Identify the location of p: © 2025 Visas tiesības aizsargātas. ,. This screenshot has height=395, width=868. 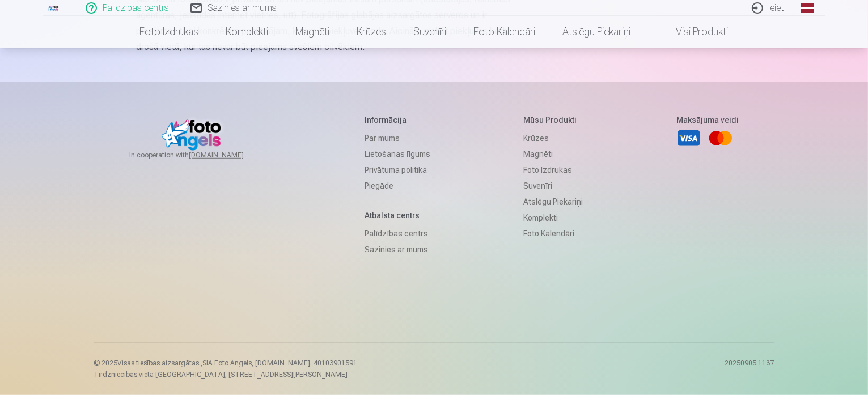
(226, 363).